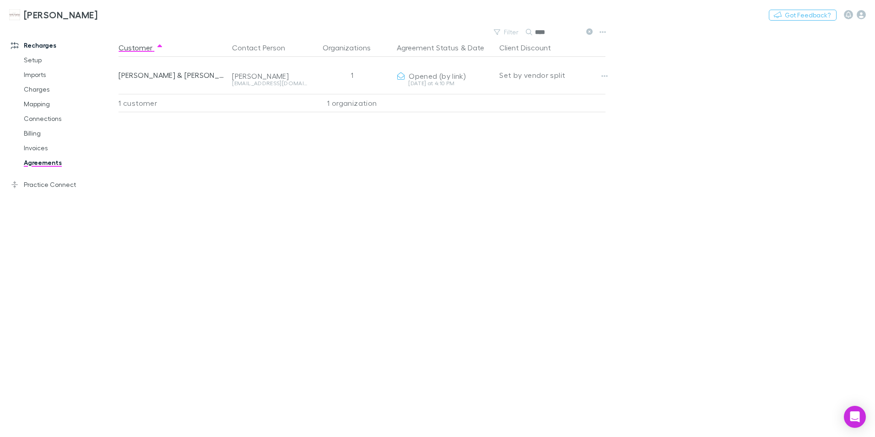  I want to click on button: Client Discount, so click(530, 48).